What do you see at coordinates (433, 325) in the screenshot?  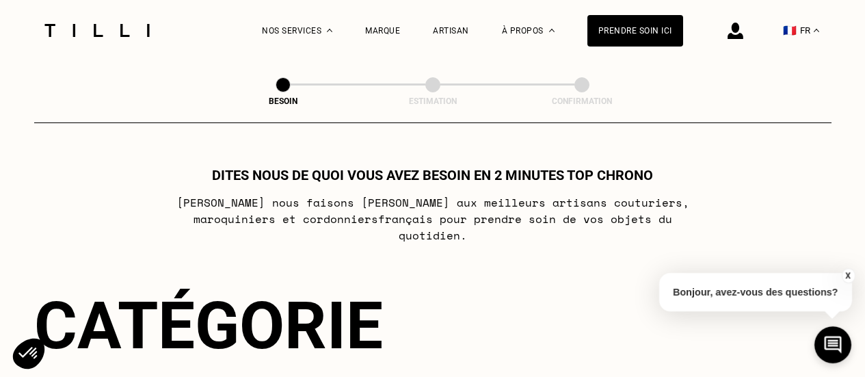 I see `div: Catégorie` at bounding box center [433, 325].